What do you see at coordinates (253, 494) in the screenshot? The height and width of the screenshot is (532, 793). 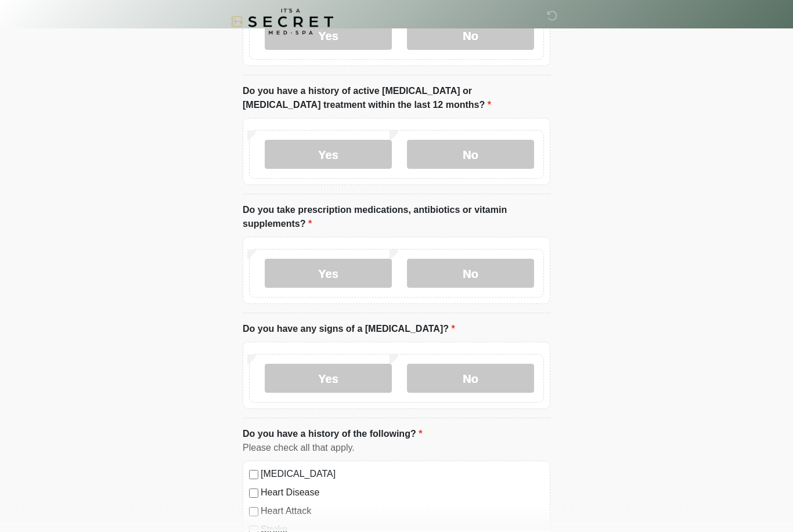 I see `input: Heart Disease` at bounding box center [253, 494].